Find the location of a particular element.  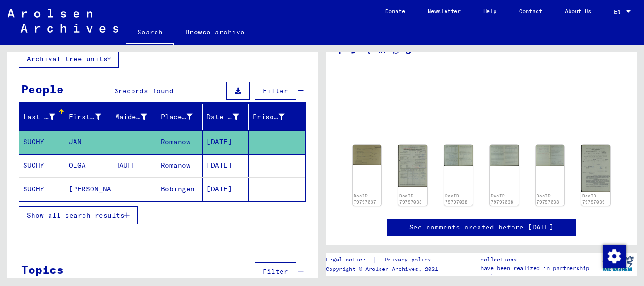

span: Show all search results is located at coordinates (76, 215).